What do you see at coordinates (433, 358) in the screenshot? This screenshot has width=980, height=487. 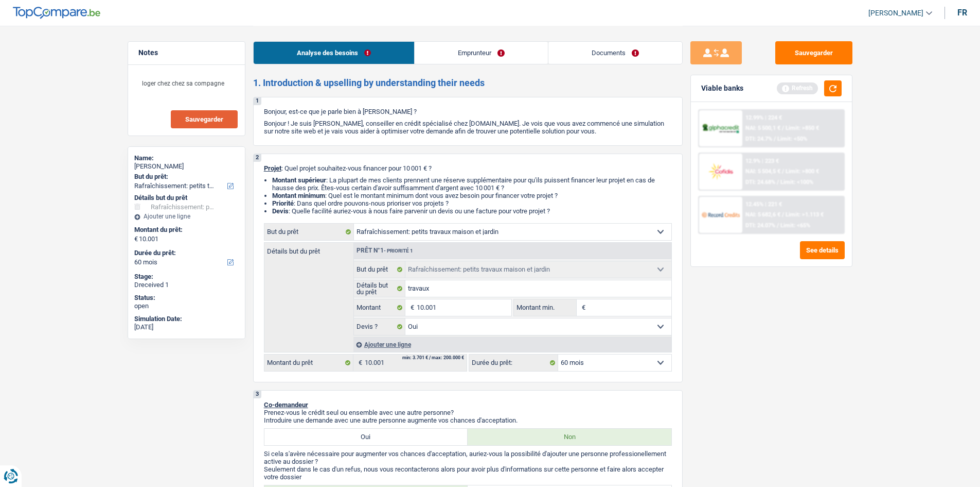 I see `div: min: 3.701 € / max: 200.000 €` at bounding box center [433, 358].